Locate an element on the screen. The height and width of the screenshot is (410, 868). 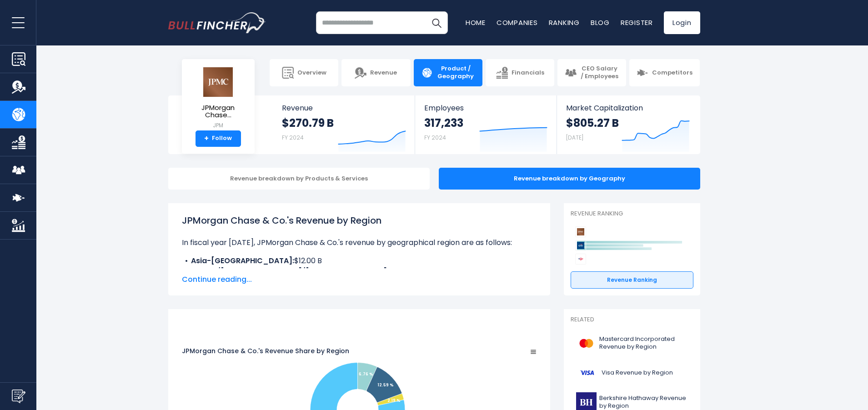
span: Product / Geography is located at coordinates (456, 73).